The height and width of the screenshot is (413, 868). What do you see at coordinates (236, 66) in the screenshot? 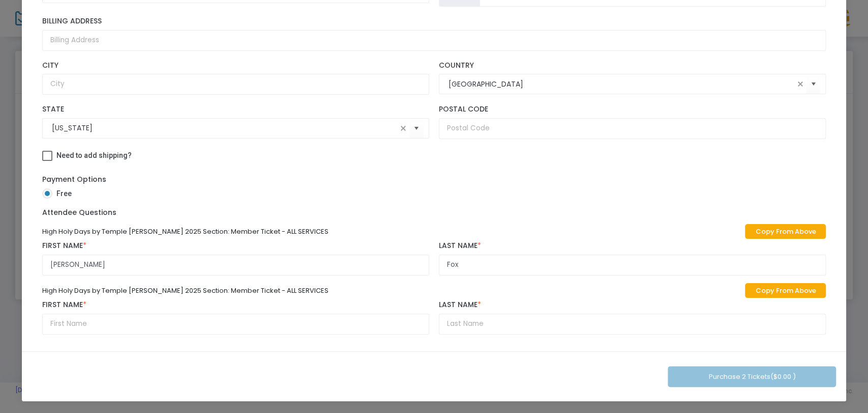
I see `label: City` at bounding box center [236, 66].